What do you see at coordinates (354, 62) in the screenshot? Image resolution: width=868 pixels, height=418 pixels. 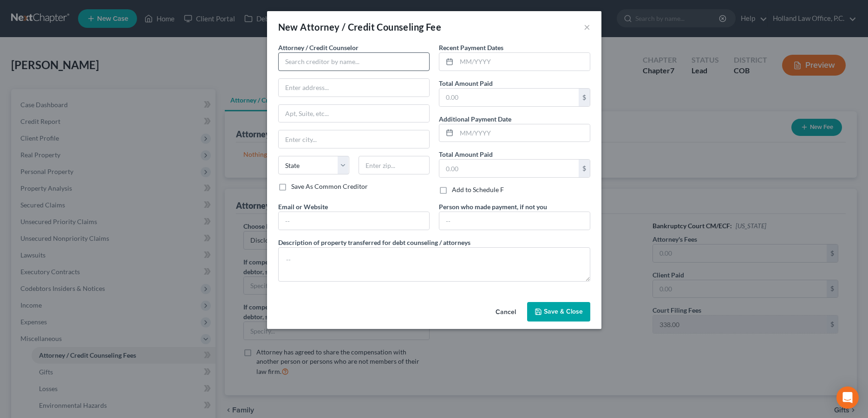 I see `input: Search creditor by name...` at bounding box center [354, 62].